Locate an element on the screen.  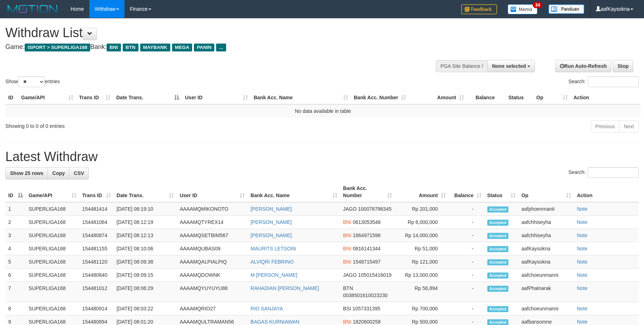
span: Copy 100078798345 to clipboard is located at coordinates (374, 209).